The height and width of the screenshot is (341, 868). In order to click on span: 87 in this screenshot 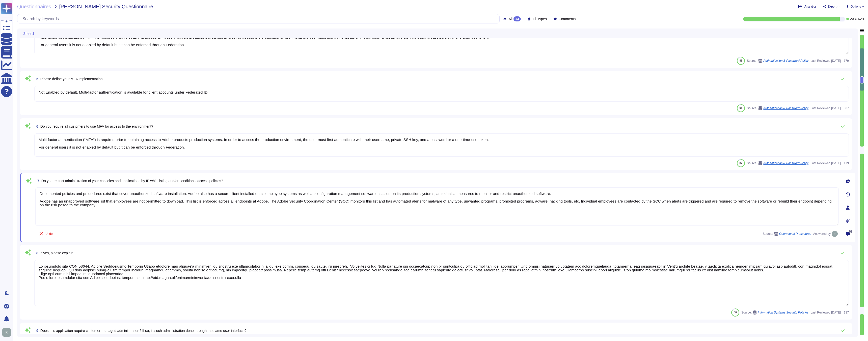, I will do `click(741, 163)`.